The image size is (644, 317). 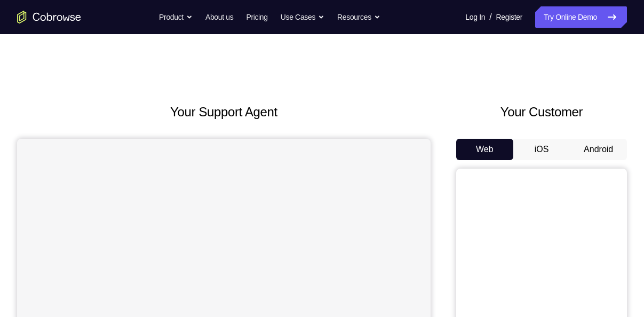 I want to click on button: Resources, so click(x=359, y=17).